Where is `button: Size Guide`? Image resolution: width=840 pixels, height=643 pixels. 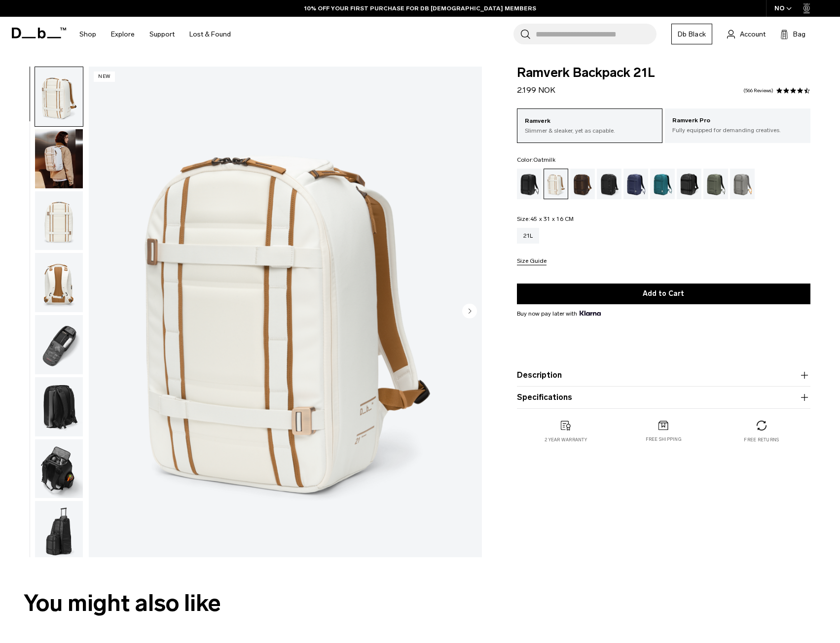
button: Size Guide is located at coordinates (532, 261).